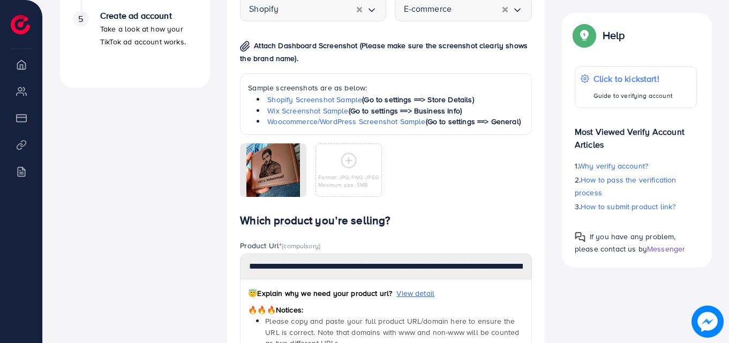  I want to click on label: Product Url, so click(280, 246).